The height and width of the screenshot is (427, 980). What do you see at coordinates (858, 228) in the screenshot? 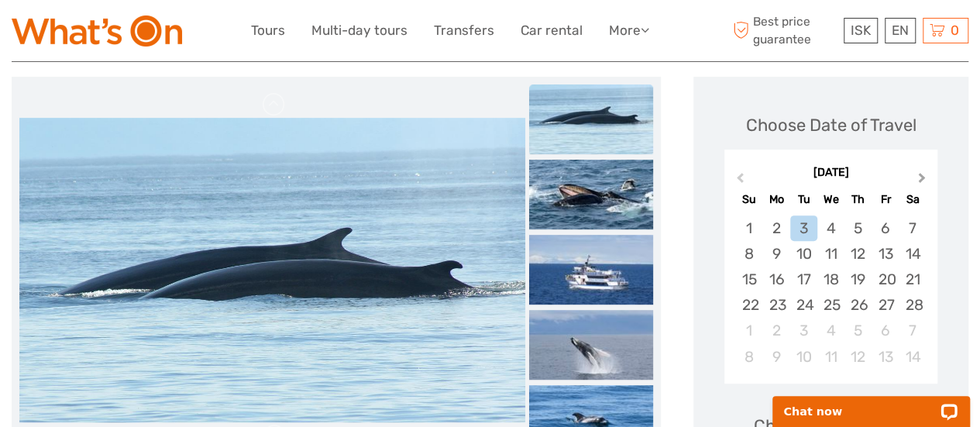
I see `div: Choose Thursday, February 5th, 2026` at bounding box center [858, 228].